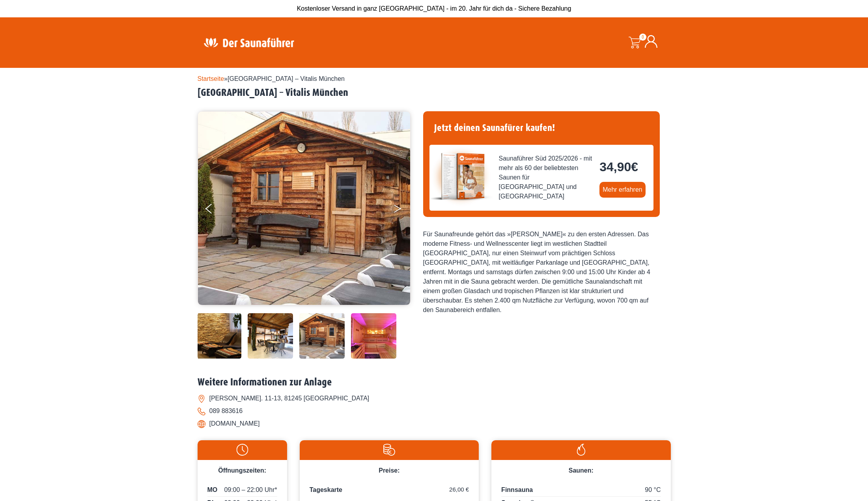 The height and width of the screenshot is (501, 868). Describe the element at coordinates (542, 128) in the screenshot. I see `h4: Jetzt deinen Saunafürer kaufen!` at that location.